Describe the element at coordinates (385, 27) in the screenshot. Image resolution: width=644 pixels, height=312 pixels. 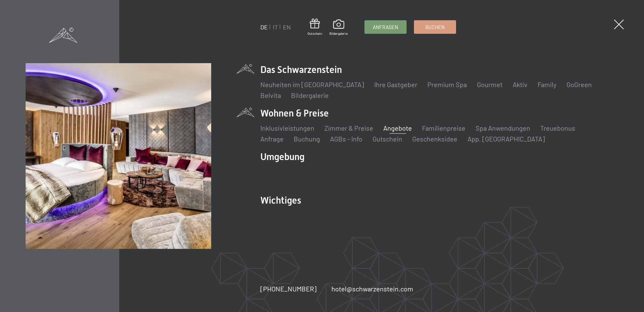
I see `span: Anfragen` at that location.